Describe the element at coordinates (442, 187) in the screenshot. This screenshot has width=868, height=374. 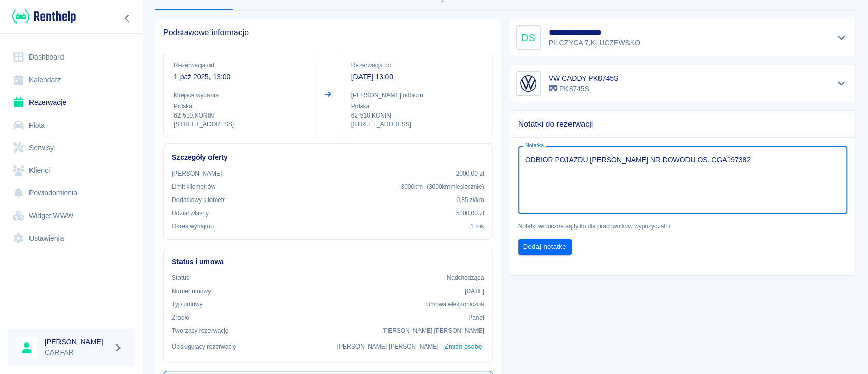
I see `p: 3000 km` at that location.